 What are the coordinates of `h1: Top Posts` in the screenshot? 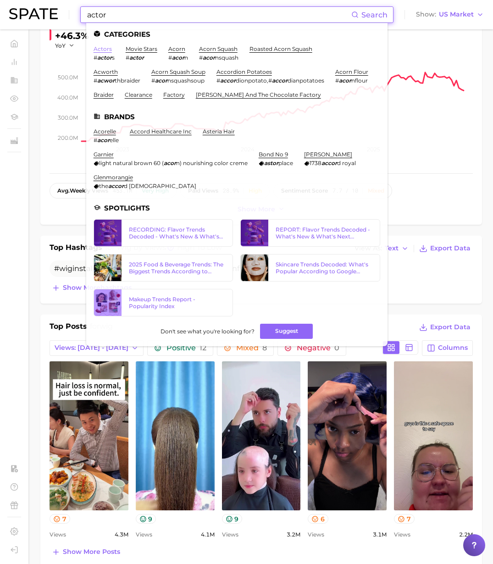 It's located at (68, 328).